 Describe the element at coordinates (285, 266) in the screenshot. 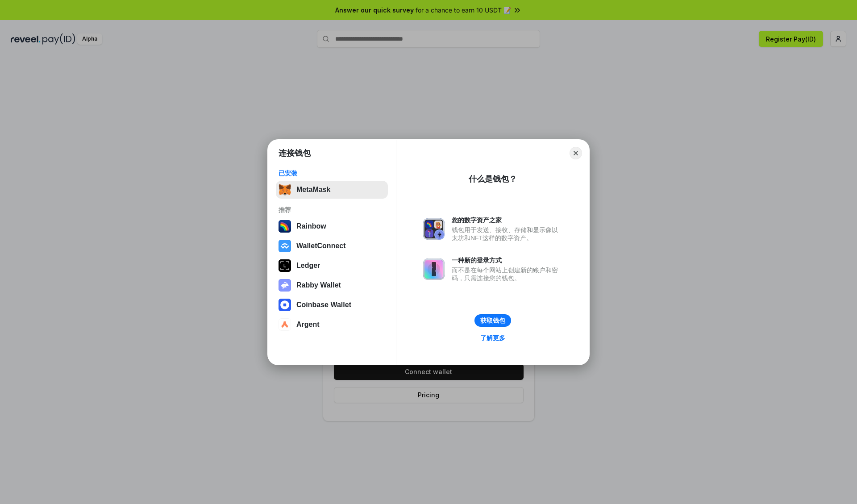

I see `img: svg+xml,%3Csvg%20xmlns%3D%22http%3A%2F%2Fwww.w3.org%2F2000%2Fsvg%22%20width%3D%2228%22%20height%3...` at that location.